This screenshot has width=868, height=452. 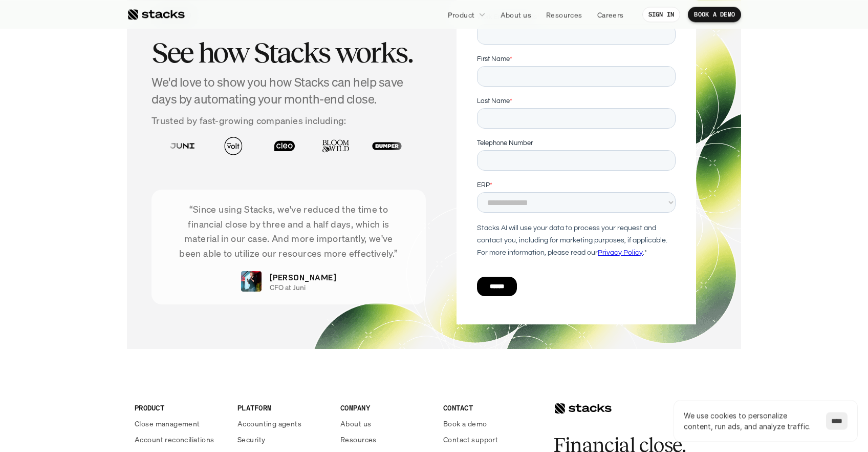 I want to click on a: BOOK A DEMO, so click(x=714, y=14).